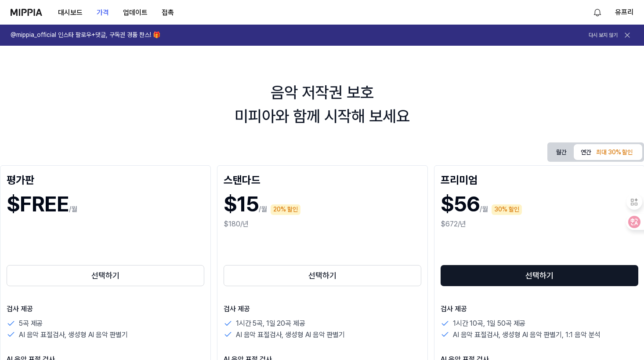 The width and height of the screenshot is (644, 360). What do you see at coordinates (540, 179) in the screenshot?
I see `div: 프리미엄` at bounding box center [540, 179].